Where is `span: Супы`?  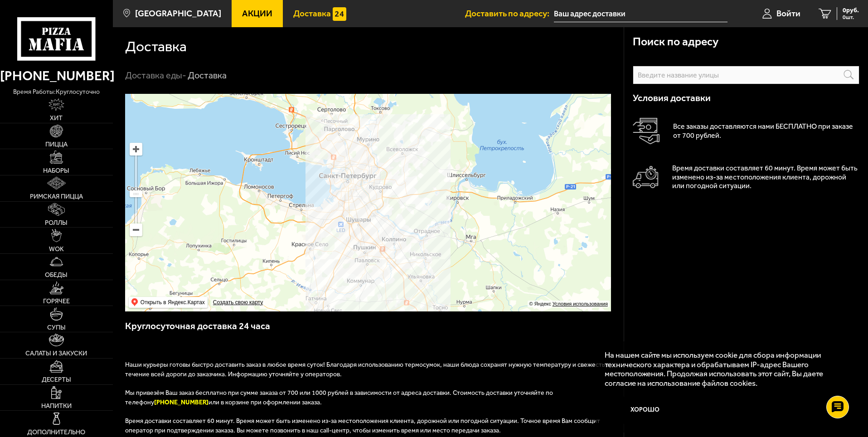 span: Супы is located at coordinates (56, 328).